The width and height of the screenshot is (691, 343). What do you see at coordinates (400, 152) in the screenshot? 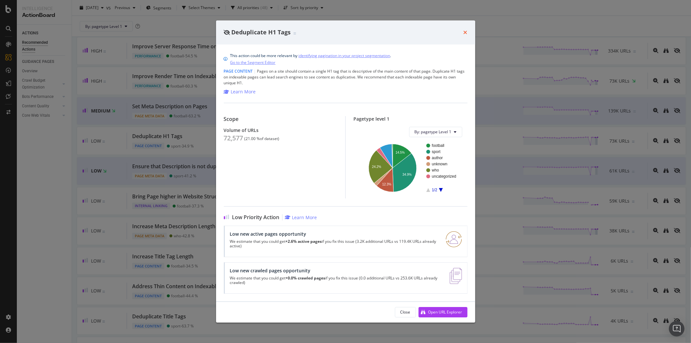
I see `text: 14.5%` at bounding box center [400, 152].